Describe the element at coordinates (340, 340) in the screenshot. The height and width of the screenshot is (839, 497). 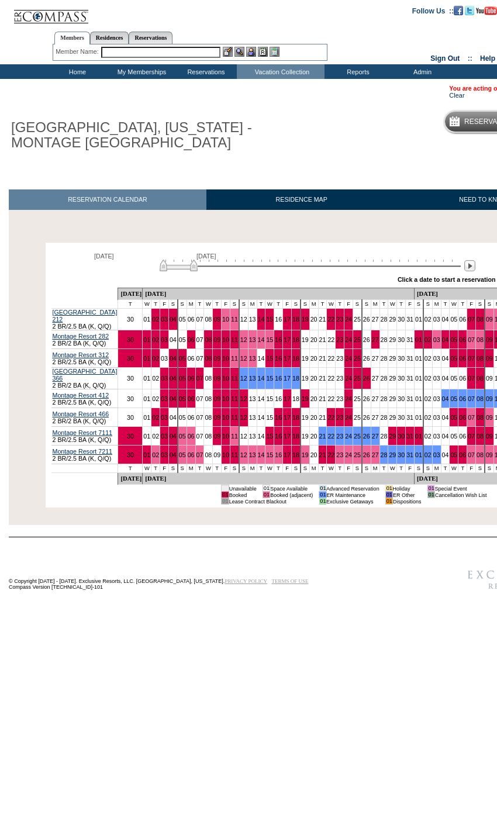
I see `a: 23` at that location.